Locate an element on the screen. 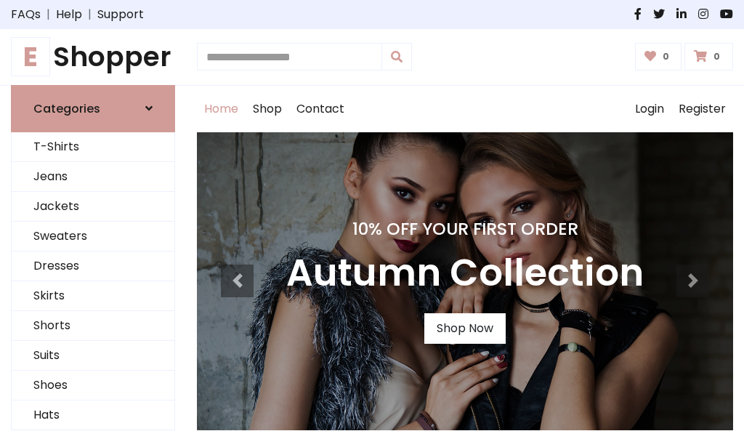 This screenshot has width=744, height=439. a: Contact is located at coordinates (321, 109).